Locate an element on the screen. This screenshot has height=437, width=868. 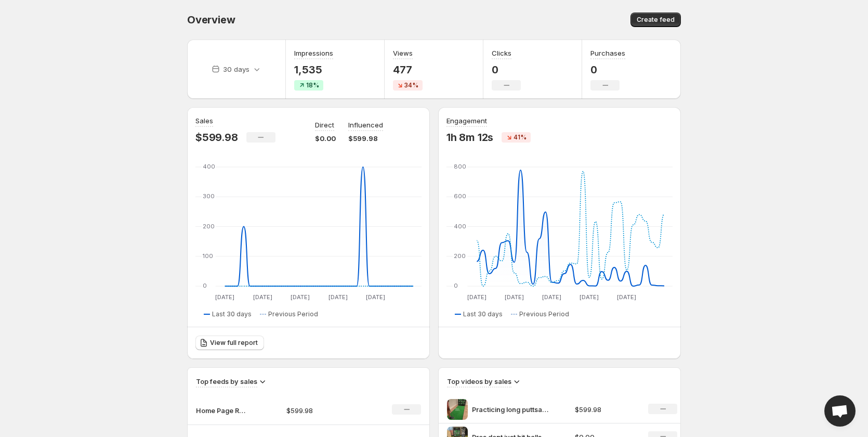
span: 34% is located at coordinates (411, 86).